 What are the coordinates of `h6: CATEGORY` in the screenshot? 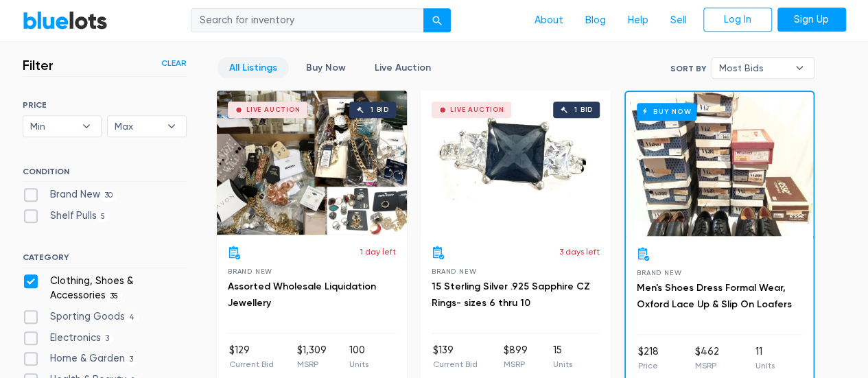 It's located at (104, 260).